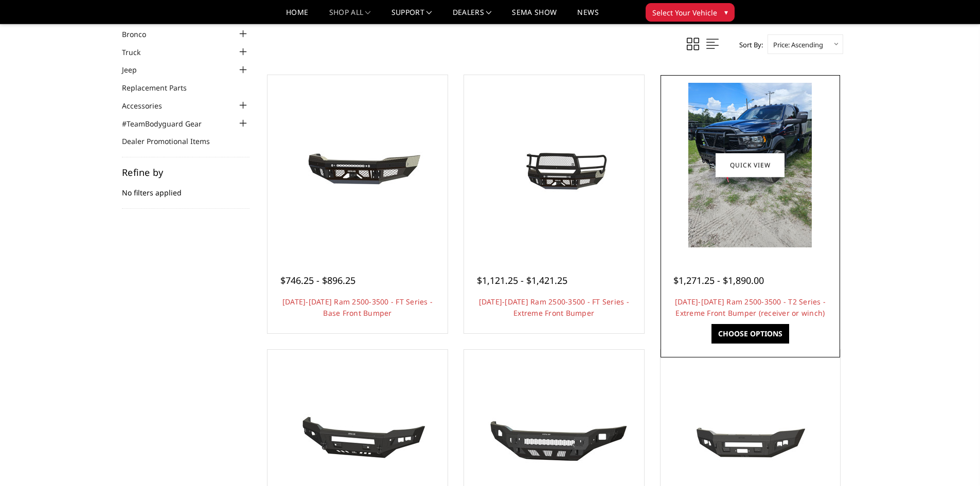  What do you see at coordinates (172, 141) in the screenshot?
I see `a: Dealer Promotional Items` at bounding box center [172, 141].